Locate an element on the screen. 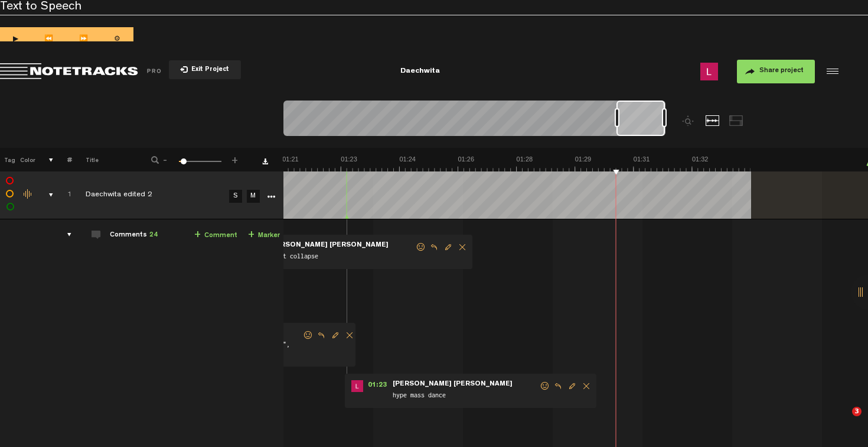 The width and height of the screenshot is (868, 447). span: 3 is located at coordinates (857, 411).